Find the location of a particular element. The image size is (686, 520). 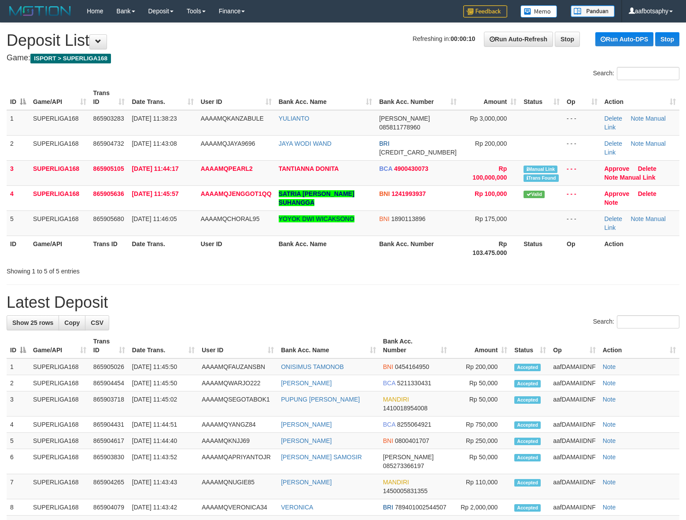

th: Bank Acc. Name: activate to sort column ascending is located at coordinates (325, 97).